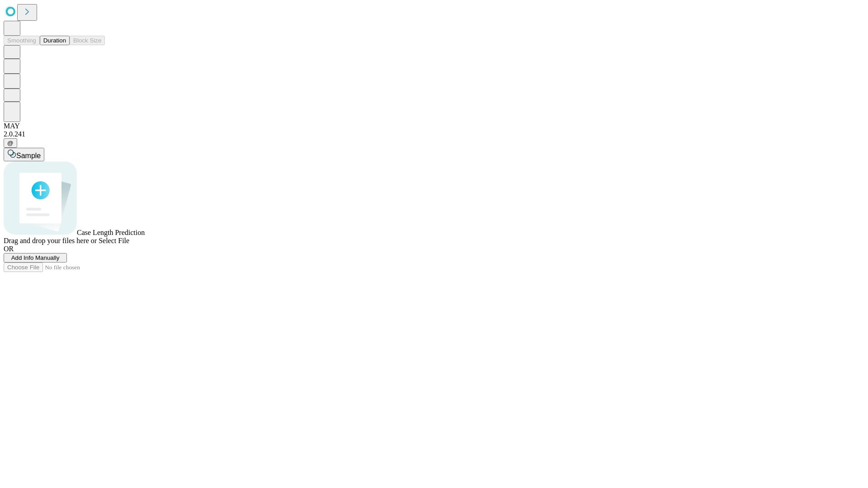 This screenshot has width=868, height=488. I want to click on div: 2.0.241, so click(434, 134).